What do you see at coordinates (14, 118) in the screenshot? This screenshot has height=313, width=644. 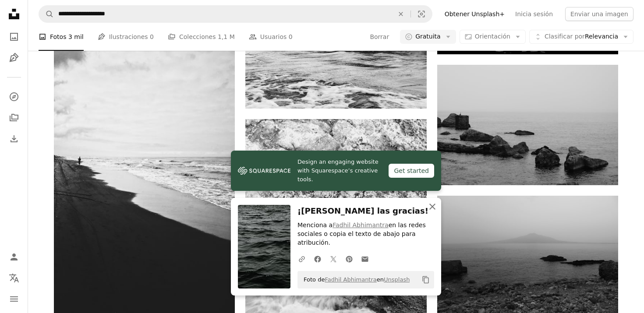 I see `a: Colecciones` at bounding box center [14, 118].